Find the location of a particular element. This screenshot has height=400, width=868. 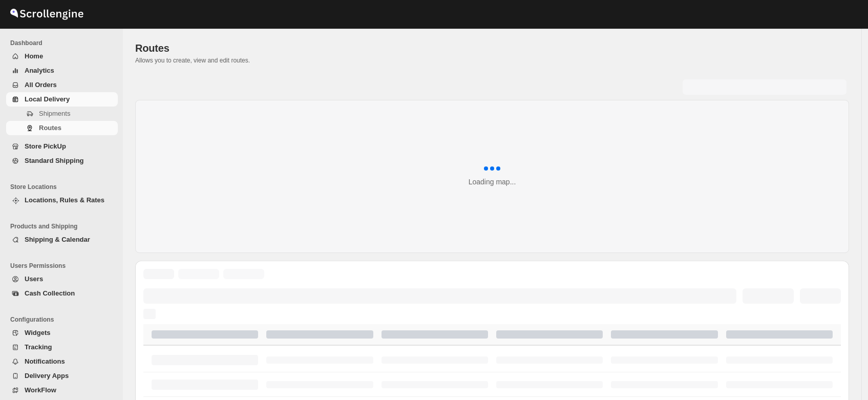

button: Notifications is located at coordinates (62, 361).